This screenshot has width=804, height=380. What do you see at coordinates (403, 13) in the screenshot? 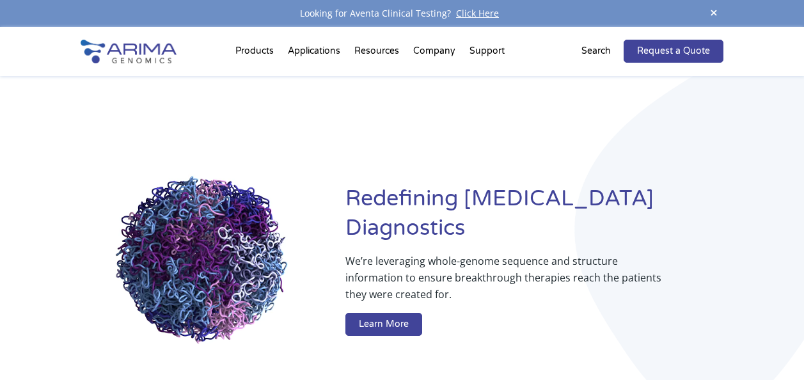
I see `div: Looking for Aventa Clinical Testing?` at bounding box center [403, 13].